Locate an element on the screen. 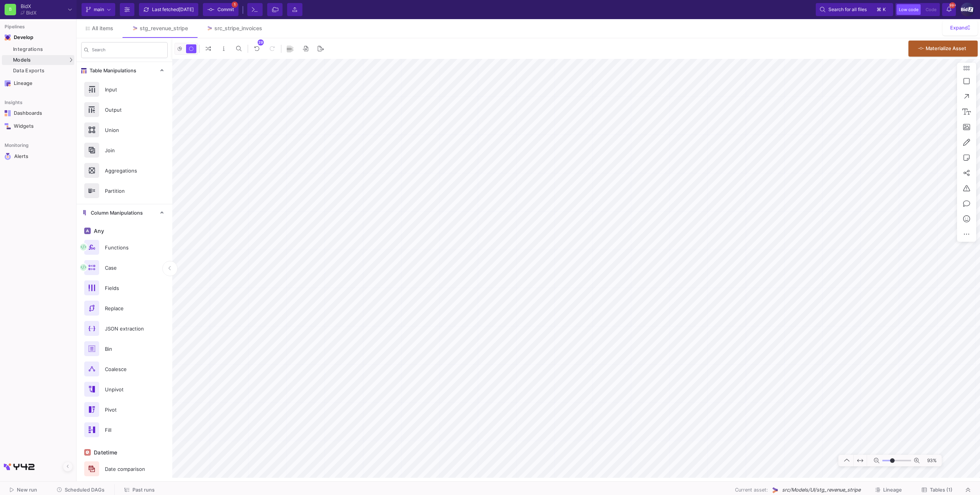  img: 1IDUGFrSweyeo45uyh2jXsnqWiPQJzzjPFKQggbj.png is located at coordinates (967, 10).